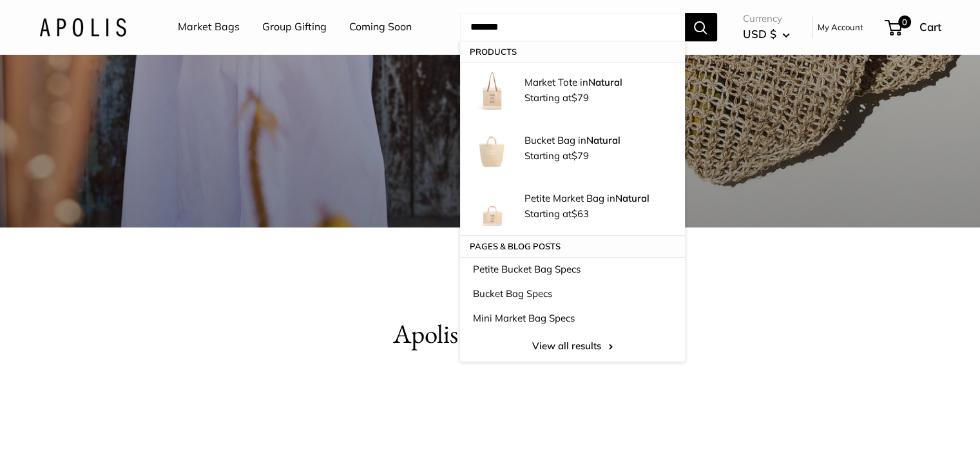 This screenshot has height=453, width=980. I want to click on a: Petite Market Bag in Natural Petite Market Bag inNatural Starting at$63, so click(572, 207).